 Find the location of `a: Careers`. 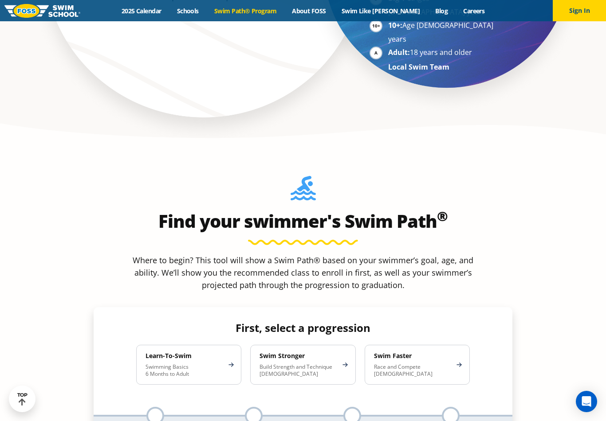

a: Careers is located at coordinates (474, 11).